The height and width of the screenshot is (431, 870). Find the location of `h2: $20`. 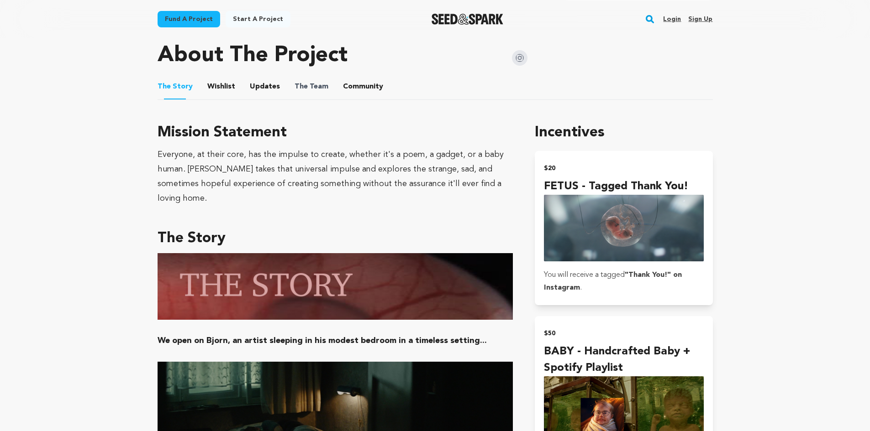

h2: $20 is located at coordinates (623, 168).